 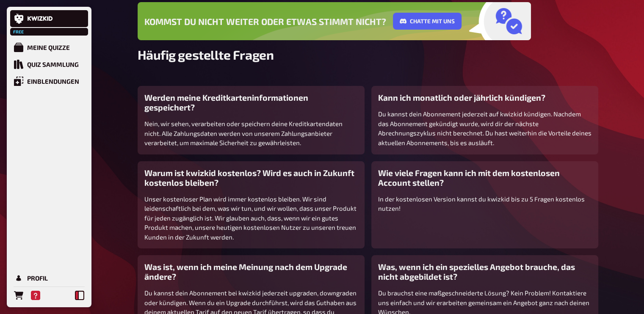 I want to click on button: Chatte mit uns, so click(x=427, y=21).